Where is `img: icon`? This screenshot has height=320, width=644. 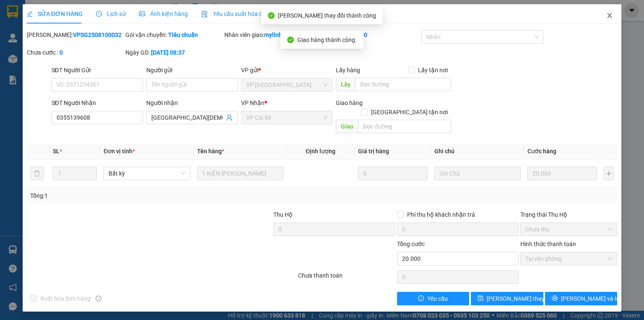
img: icon is located at coordinates (205, 14).